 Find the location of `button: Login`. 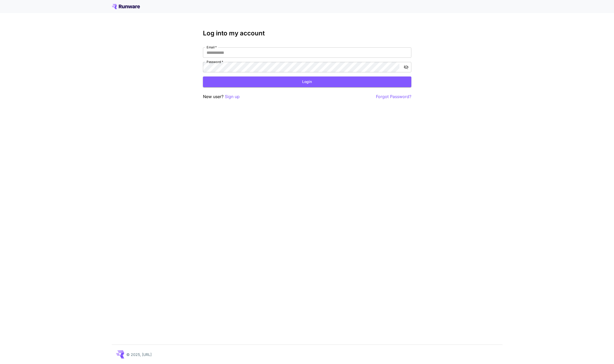

button: Login is located at coordinates (307, 82).